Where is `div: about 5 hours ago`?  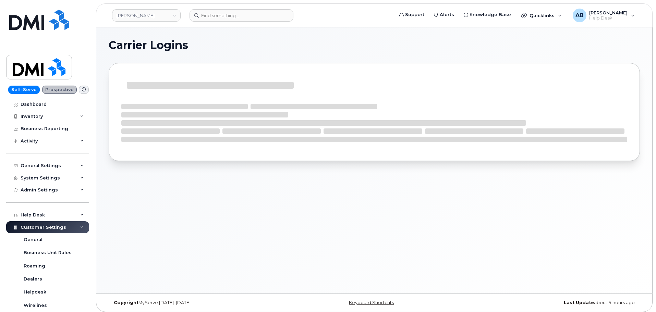 div: about 5 hours ago is located at coordinates (551, 303).